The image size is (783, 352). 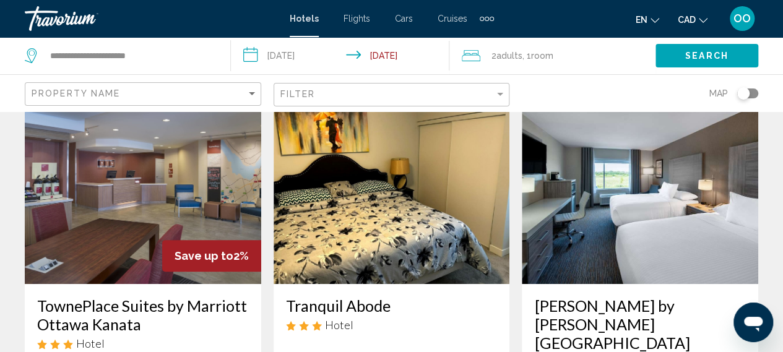 What do you see at coordinates (742, 19) in the screenshot?
I see `button: User Menu` at bounding box center [742, 19].